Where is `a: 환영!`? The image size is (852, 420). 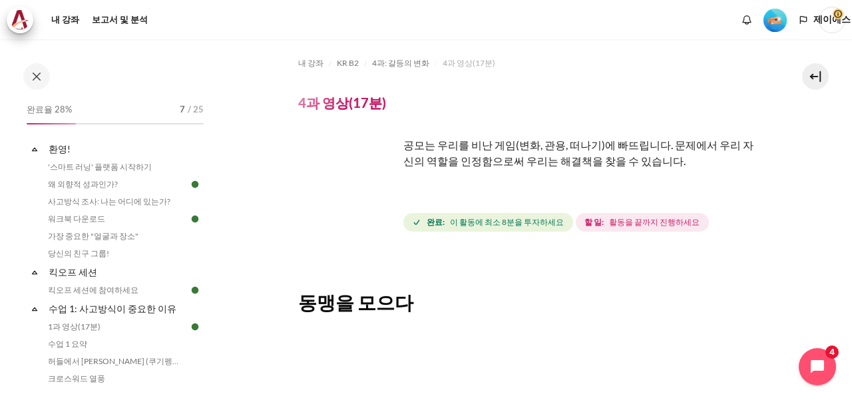
a: 환영! is located at coordinates (118, 148).